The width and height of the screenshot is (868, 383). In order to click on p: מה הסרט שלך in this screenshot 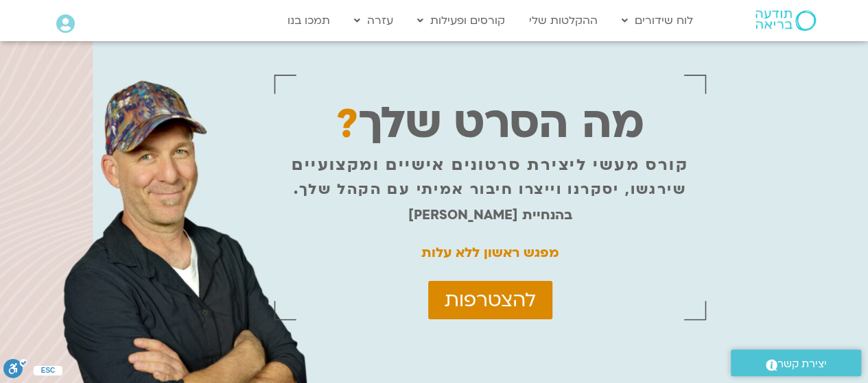, I will do `click(490, 124)`.